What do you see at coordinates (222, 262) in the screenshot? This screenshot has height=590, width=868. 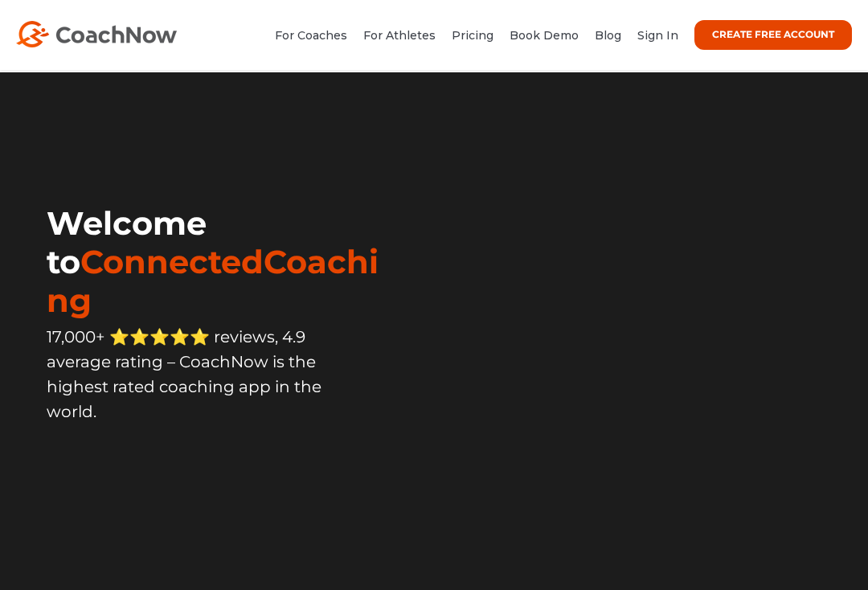 I see `h1: Welcome to` at bounding box center [222, 262].